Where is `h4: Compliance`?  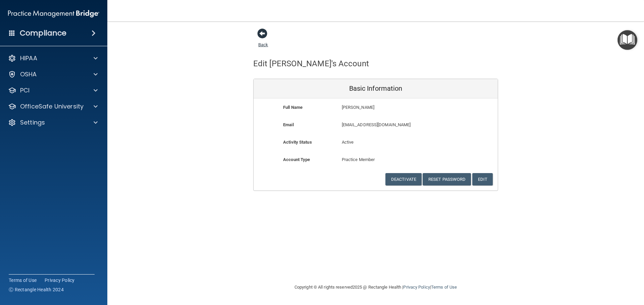 h4: Compliance is located at coordinates (43, 33).